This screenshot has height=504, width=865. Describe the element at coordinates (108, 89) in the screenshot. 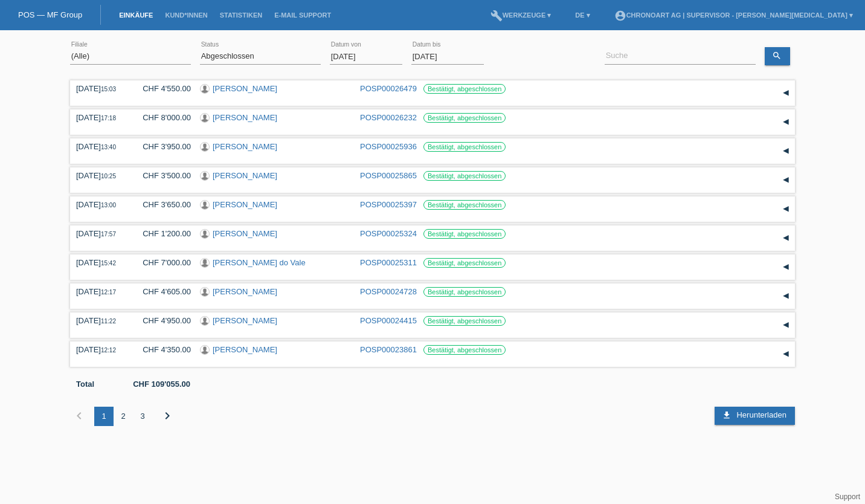

I see `span: 15:03` at that location.